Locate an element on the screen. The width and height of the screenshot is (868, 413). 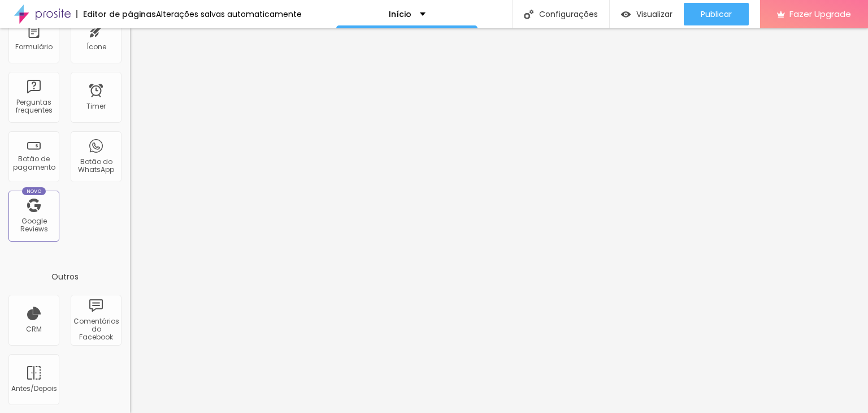
span: Visualizar is located at coordinates (655, 14).